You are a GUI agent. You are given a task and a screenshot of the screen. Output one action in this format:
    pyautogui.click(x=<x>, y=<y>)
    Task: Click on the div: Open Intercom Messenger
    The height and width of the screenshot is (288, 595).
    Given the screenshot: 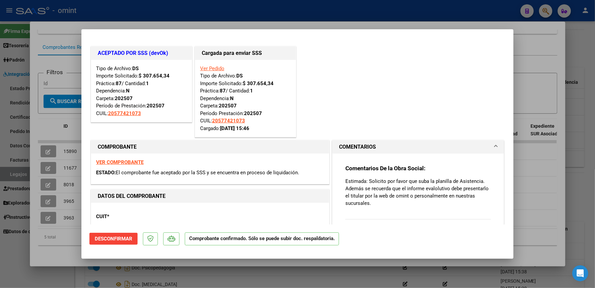 What is the action you would take?
    pyautogui.click(x=580, y=273)
    